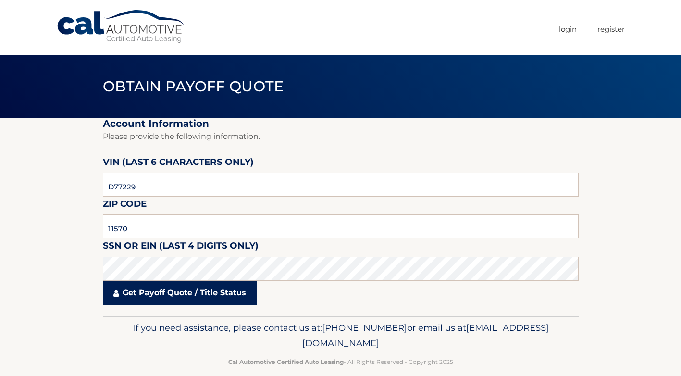 The height and width of the screenshot is (376, 681). Describe the element at coordinates (178, 163) in the screenshot. I see `label: VIN (last 6 characters only)` at that location.